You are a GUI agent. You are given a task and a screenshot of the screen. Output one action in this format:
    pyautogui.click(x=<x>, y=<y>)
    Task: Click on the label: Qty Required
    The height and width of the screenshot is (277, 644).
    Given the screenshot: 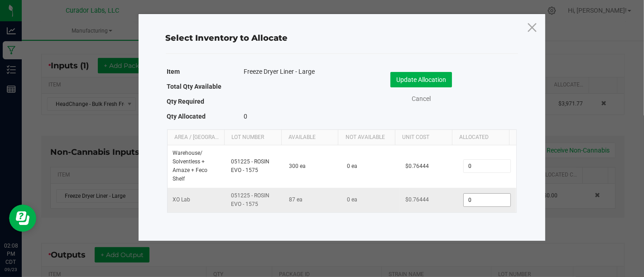 What is the action you would take?
    pyautogui.click(x=185, y=101)
    